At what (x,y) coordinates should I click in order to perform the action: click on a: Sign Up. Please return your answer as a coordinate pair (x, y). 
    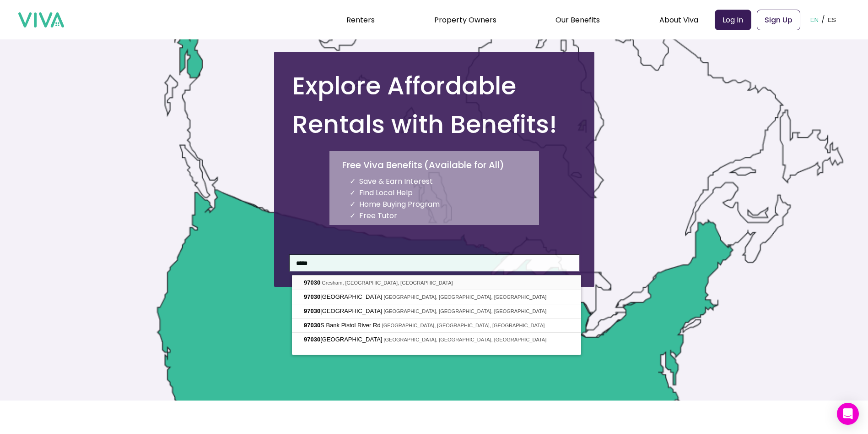
    Looking at the image, I should click on (779, 20).